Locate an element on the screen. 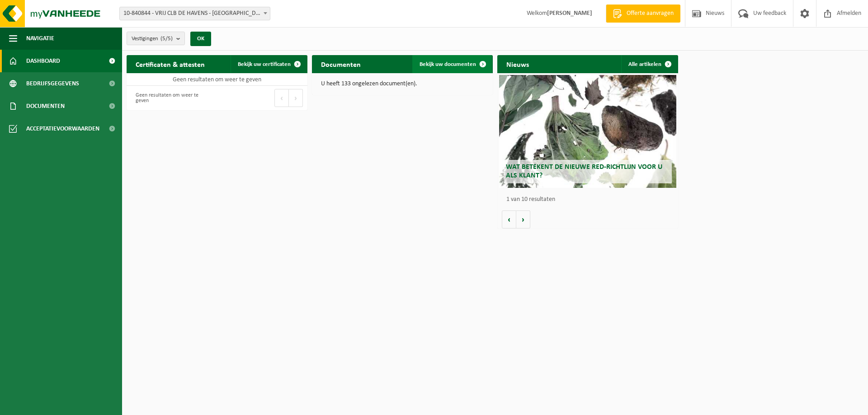 The width and height of the screenshot is (868, 415). span: Navigatie is located at coordinates (40, 38).